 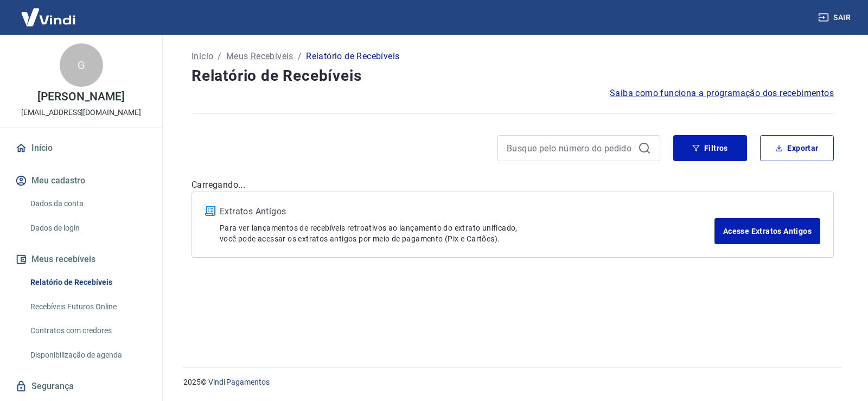 I want to click on p: Extratos Antigos, so click(x=467, y=212).